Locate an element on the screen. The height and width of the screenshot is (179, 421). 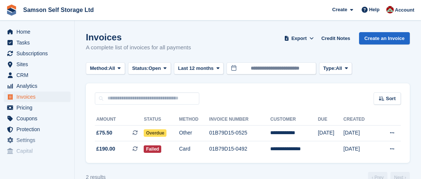
span: Settings is located at coordinates (39, 140).